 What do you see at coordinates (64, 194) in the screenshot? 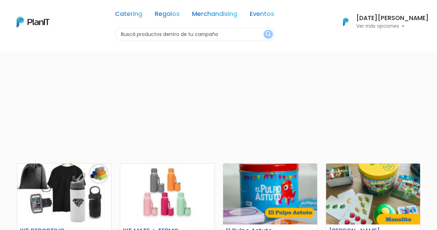
I see `img: thumb_WhatsApp_Image_2025-05-26_at_09.52.07.jpeg` at bounding box center [64, 194].